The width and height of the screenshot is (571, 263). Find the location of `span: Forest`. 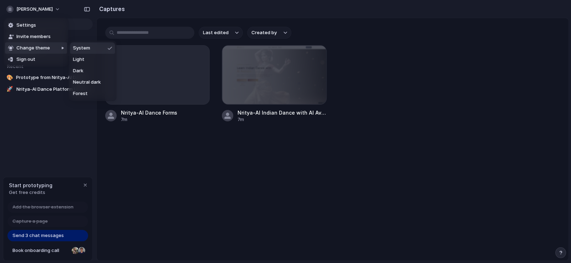

span: Forest is located at coordinates (80, 94).